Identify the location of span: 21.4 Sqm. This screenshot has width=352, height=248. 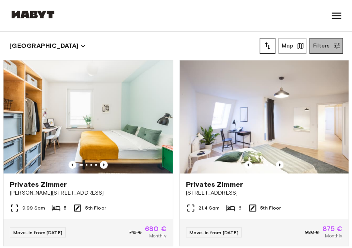
(209, 208).